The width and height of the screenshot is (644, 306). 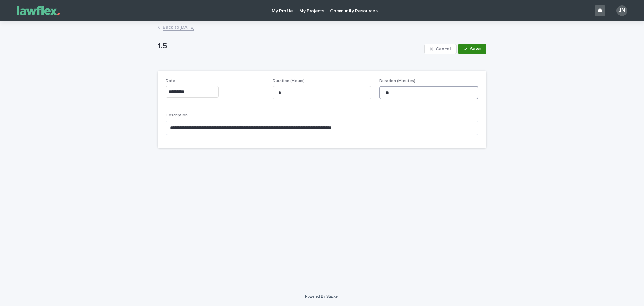 What do you see at coordinates (397, 81) in the screenshot?
I see `span: Duration (Minutes)` at bounding box center [397, 81].